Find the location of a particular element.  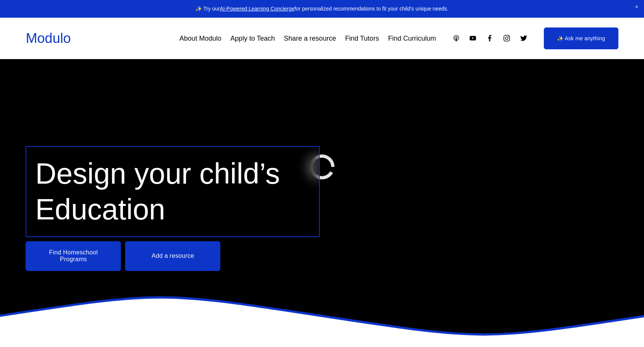

a: Find Tutors is located at coordinates (362, 38).